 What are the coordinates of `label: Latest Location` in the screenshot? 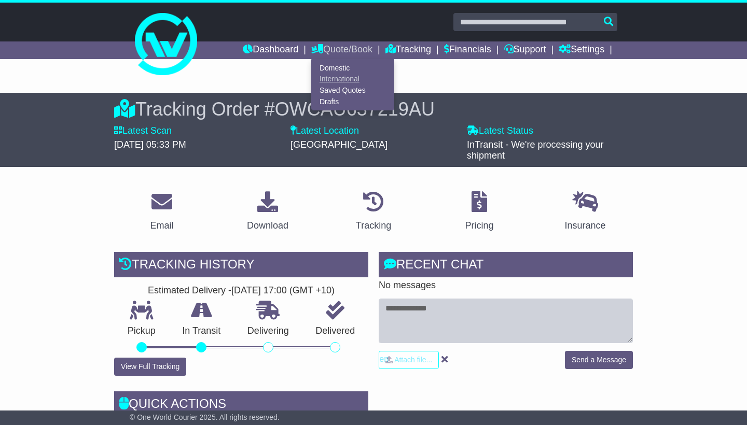 It's located at (325, 131).